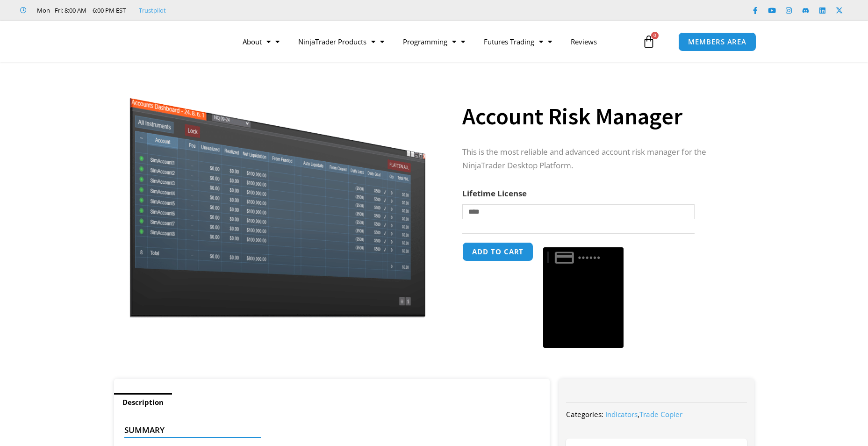 Image resolution: width=868 pixels, height=446 pixels. What do you see at coordinates (599, 159) in the screenshot?
I see `p: This is the most reliable and advanced account risk manager for the NinjaTrader Desktop Platform.` at bounding box center [599, 159].